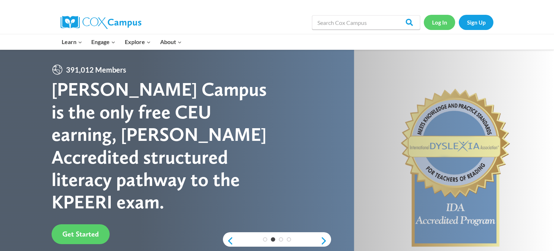 Image resolution: width=554 pixels, height=251 pixels. I want to click on a: 4, so click(289, 239).